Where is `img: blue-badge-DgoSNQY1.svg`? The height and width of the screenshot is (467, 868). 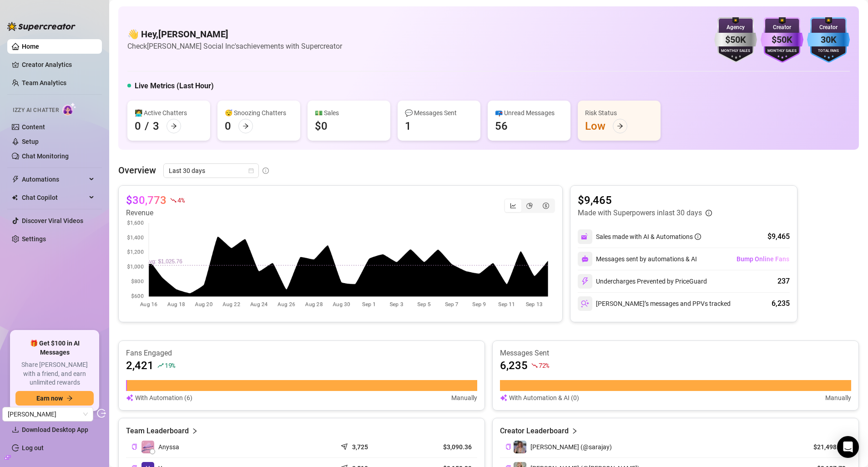 img: blue-badge-DgoSNQY1.svg is located at coordinates (828, 40).